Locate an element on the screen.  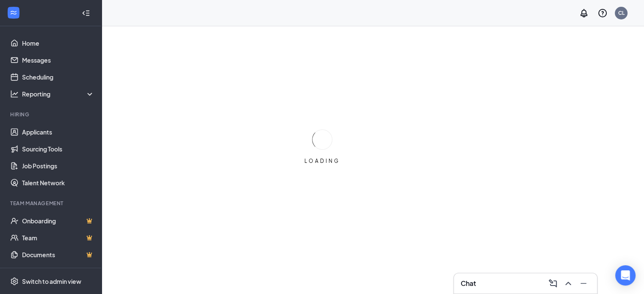
div: Switch to admin view is located at coordinates (52, 281).